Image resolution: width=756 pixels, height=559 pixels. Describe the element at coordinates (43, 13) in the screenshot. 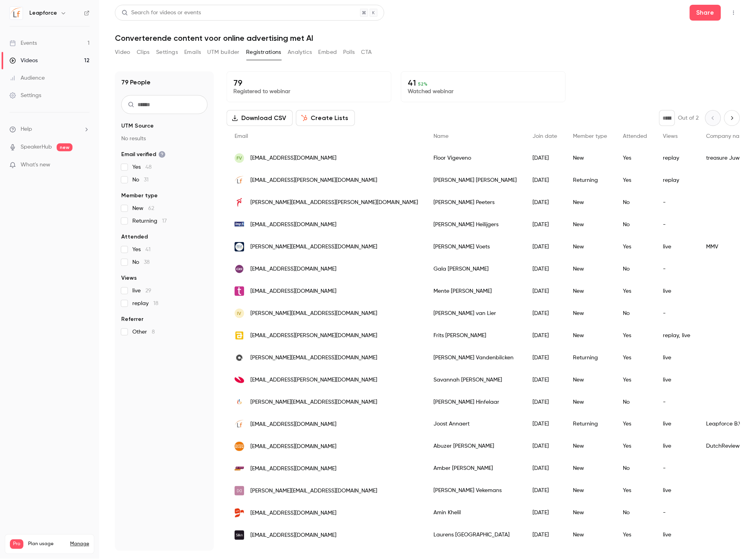

I see `h6: Leapforce` at that location.